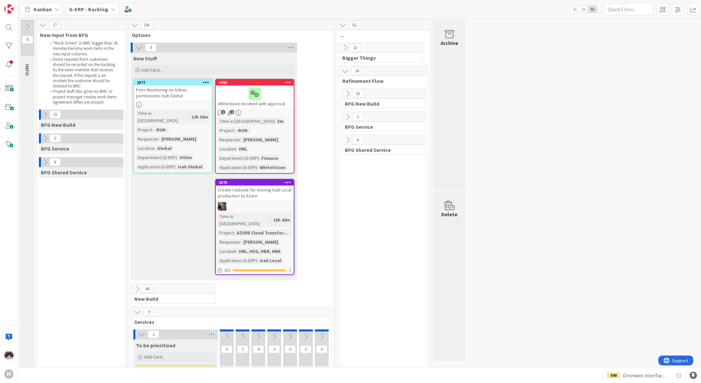 The height and width of the screenshot is (383, 701). What do you see at coordinates (147, 289) in the screenshot?
I see `span: 44` at bounding box center [147, 289].